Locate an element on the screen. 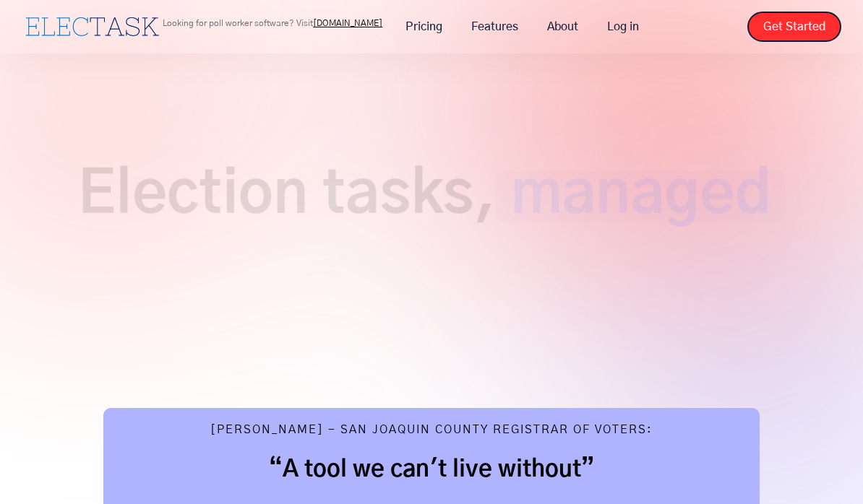 The height and width of the screenshot is (504, 863). a: Get Started is located at coordinates (794, 27).